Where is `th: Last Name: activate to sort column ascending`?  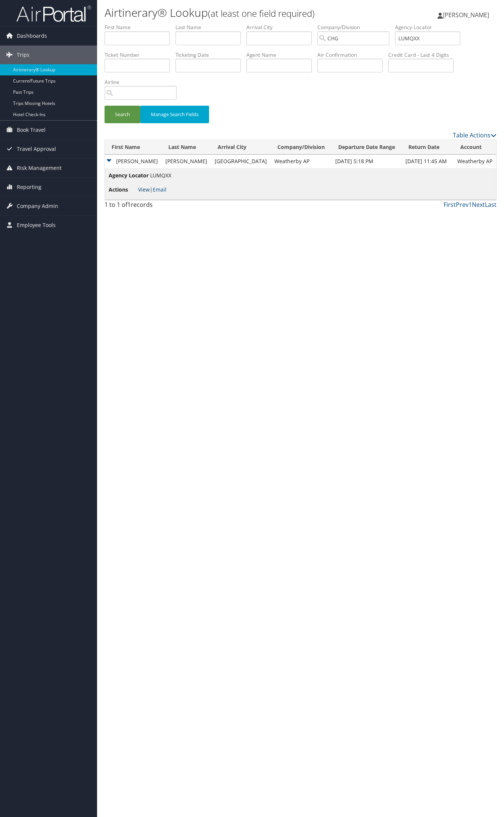
th: Last Name: activate to sort column ascending is located at coordinates (186, 147).